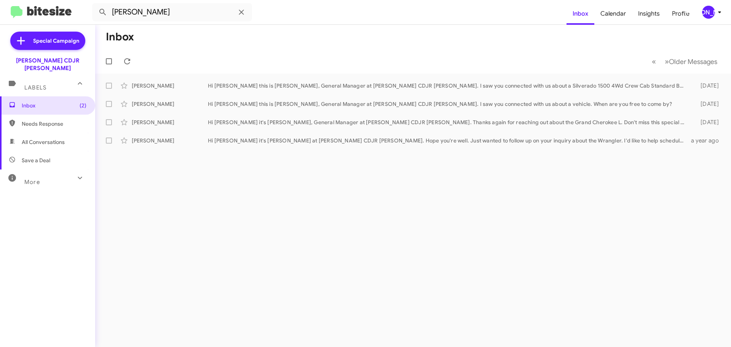 The width and height of the screenshot is (731, 347). I want to click on span: Needs Response, so click(54, 124).